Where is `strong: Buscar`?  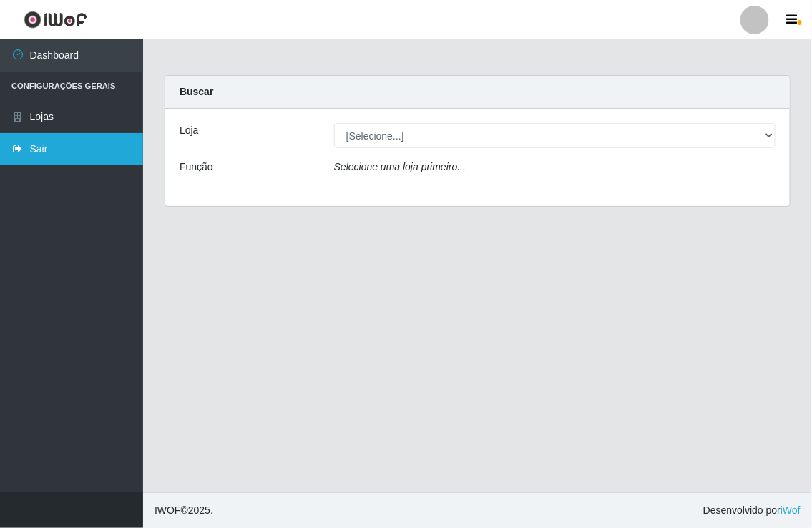 strong: Buscar is located at coordinates (196, 91).